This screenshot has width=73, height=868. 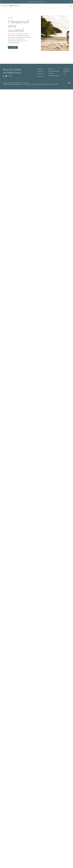 I want to click on a: Club Journal, so click(x=41, y=74).